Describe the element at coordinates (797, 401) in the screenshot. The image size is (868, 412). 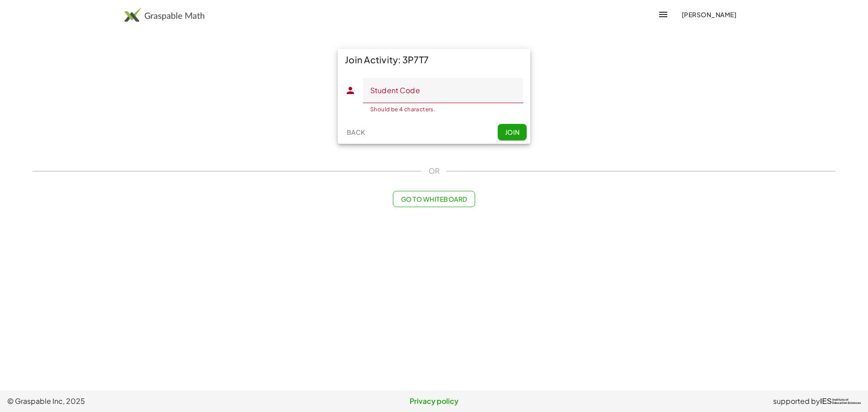
I see `span: supported by` at that location.